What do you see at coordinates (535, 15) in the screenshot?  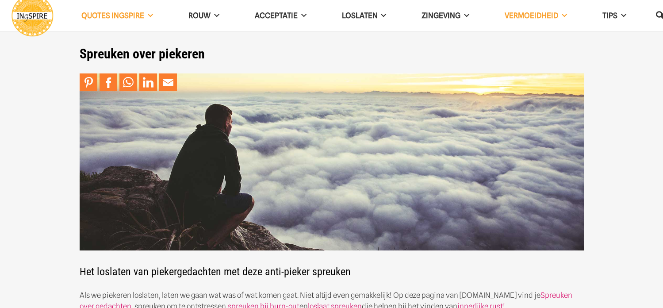 I see `a: VERMOEIDHEID` at bounding box center [535, 15].